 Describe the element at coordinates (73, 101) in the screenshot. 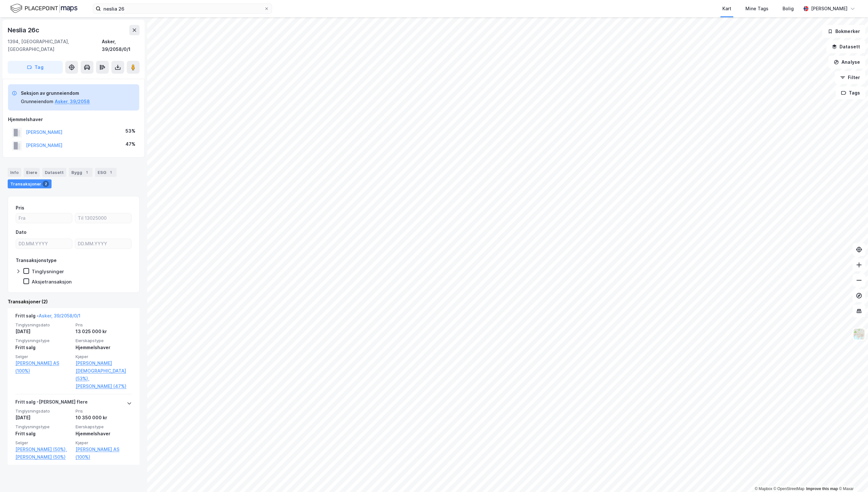

I see `button: Asker, 39/2058` at that location.